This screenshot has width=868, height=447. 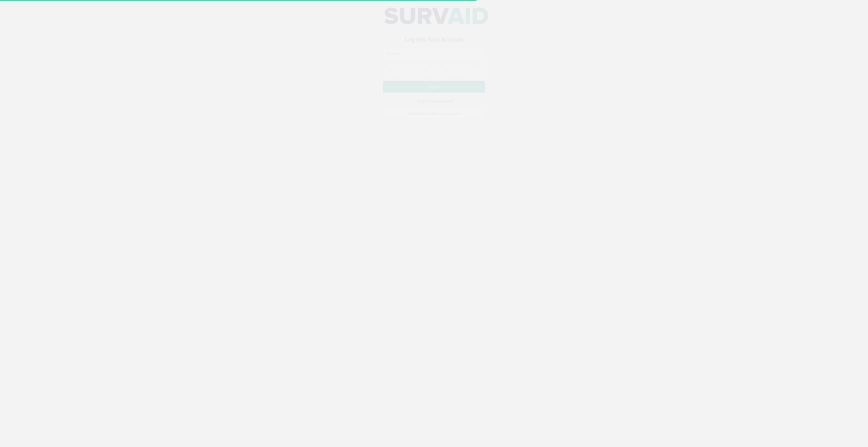 I want to click on a: I want to create an account, so click(x=434, y=120).